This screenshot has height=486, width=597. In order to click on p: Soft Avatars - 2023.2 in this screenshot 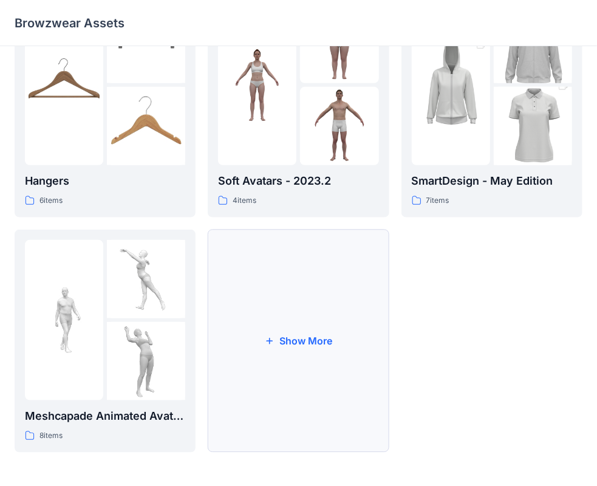, I will do `click(298, 181)`.